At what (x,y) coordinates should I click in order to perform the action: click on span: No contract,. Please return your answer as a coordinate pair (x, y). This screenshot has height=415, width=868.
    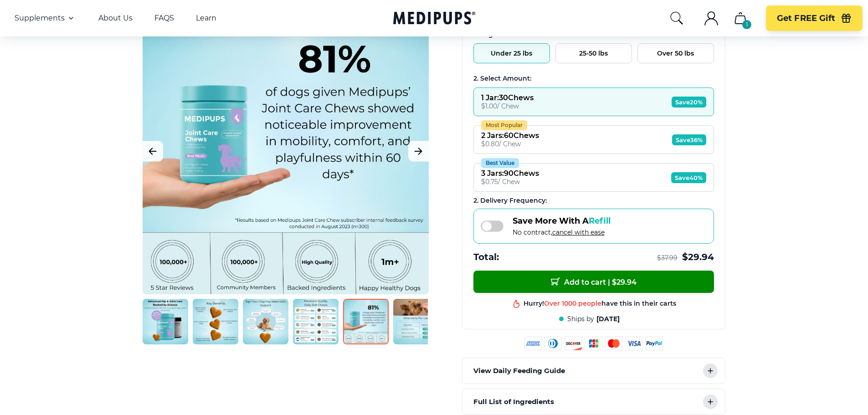
    Looking at the image, I should click on (561, 232).